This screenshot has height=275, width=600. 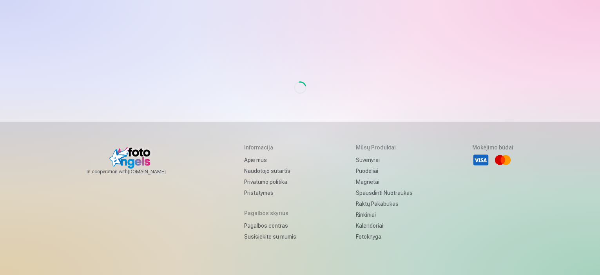 I want to click on a: Magnetai, so click(x=384, y=182).